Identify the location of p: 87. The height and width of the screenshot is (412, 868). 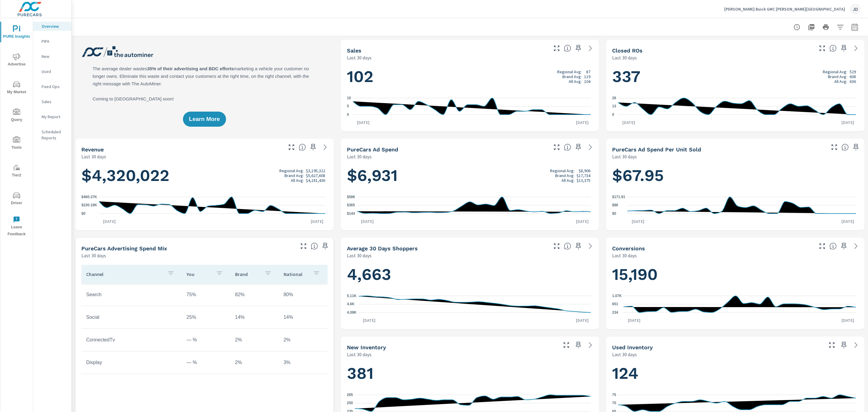
(588, 72).